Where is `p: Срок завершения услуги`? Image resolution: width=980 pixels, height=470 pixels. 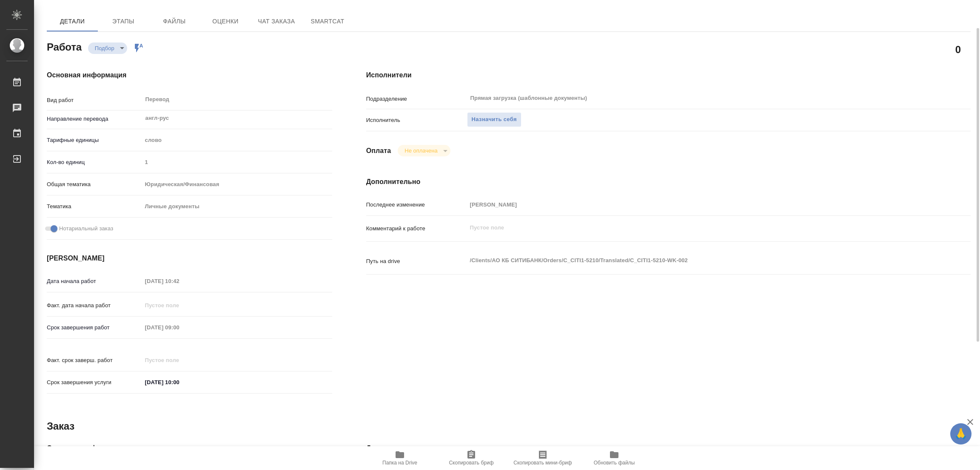
p: Срок завершения услуги is located at coordinates (95, 382).